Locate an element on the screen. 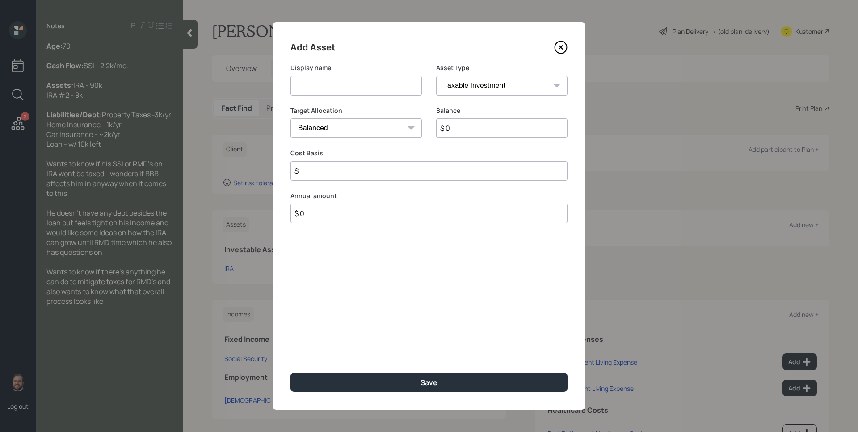 The width and height of the screenshot is (858, 432). h4: Add Asset is located at coordinates (313, 47).